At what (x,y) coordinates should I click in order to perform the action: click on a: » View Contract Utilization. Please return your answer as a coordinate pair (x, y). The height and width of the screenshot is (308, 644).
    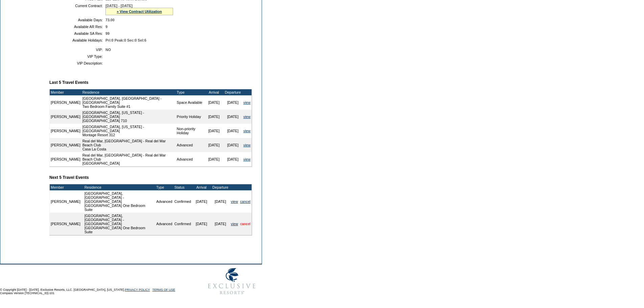
    Looking at the image, I should click on (139, 11).